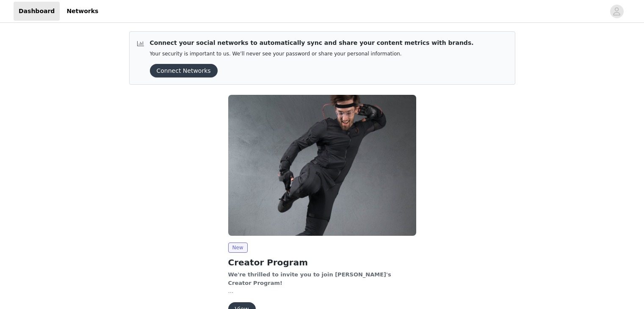  What do you see at coordinates (312, 54) in the screenshot?
I see `p: Your security is important to us. We’ll never see your password or share your personal information.` at bounding box center [312, 54].